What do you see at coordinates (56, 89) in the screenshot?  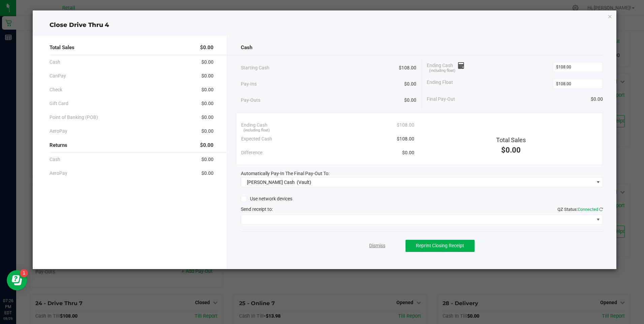 I see `span: Check` at bounding box center [56, 89].